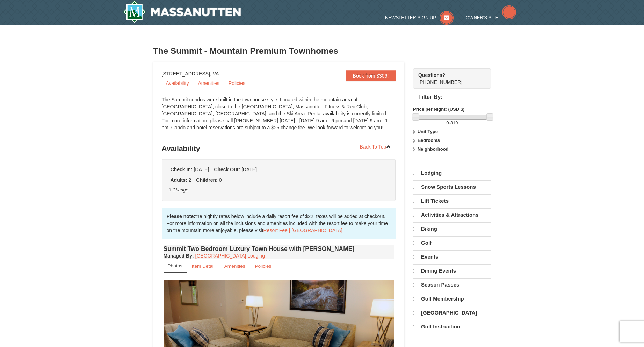 The width and height of the screenshot is (644, 347). Describe the element at coordinates (227, 170) in the screenshot. I see `strong: Check Out:` at that location.